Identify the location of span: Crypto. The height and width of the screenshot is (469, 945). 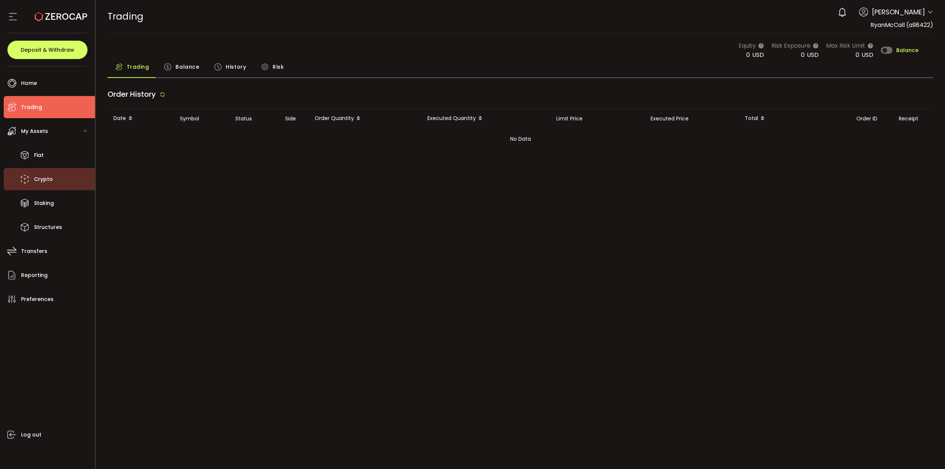
(43, 179).